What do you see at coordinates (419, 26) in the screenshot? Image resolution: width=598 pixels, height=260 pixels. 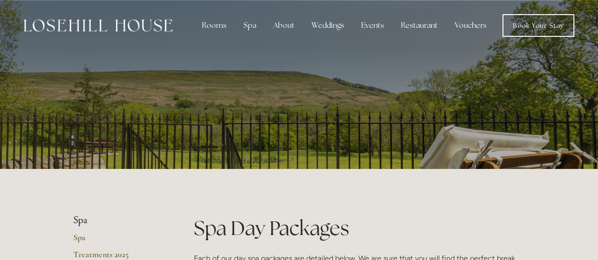 I see `div: Restaurant` at bounding box center [419, 26].